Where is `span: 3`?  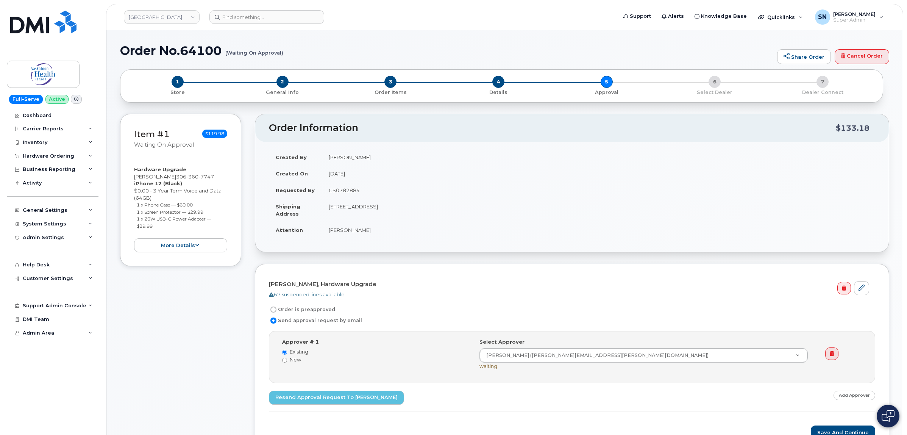
span: 3 is located at coordinates (390, 82).